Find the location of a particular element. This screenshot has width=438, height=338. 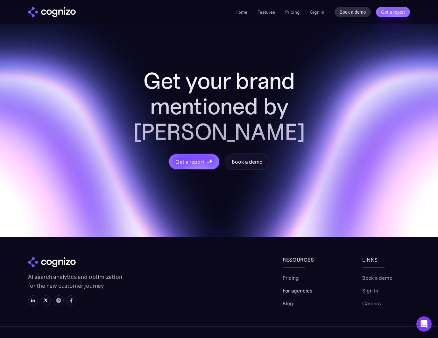

div: Book a demo is located at coordinates (247, 162).